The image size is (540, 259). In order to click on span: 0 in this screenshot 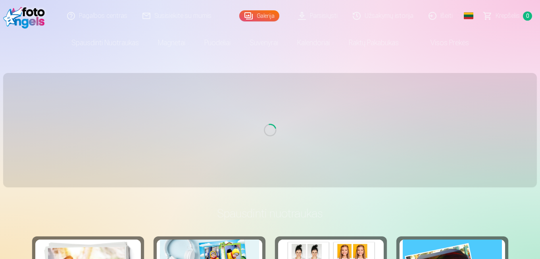, I will do `click(527, 16)`.